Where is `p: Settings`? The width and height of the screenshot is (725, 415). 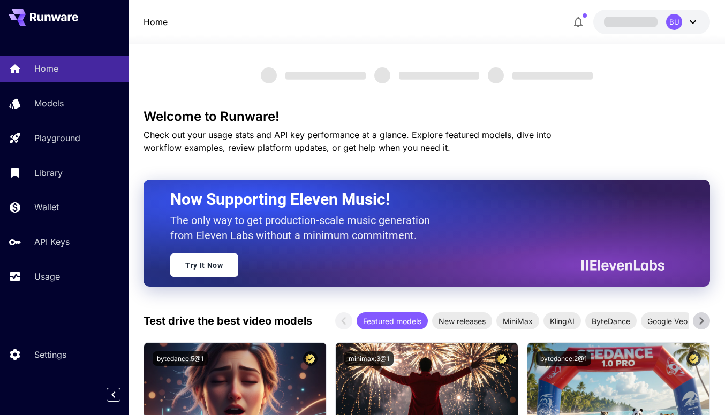 p: Settings is located at coordinates (50, 355).